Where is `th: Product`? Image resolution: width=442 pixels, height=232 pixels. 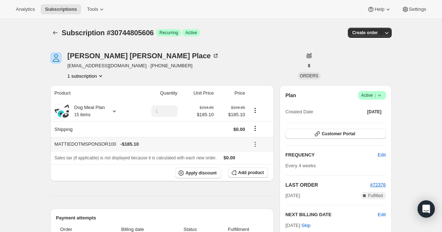 th: Product is located at coordinates (92, 93).